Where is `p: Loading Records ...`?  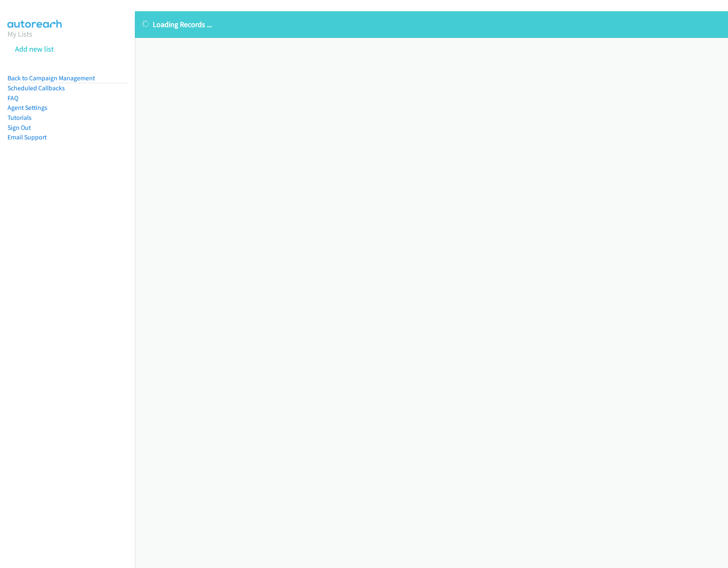
p: Loading Records ... is located at coordinates (431, 24).